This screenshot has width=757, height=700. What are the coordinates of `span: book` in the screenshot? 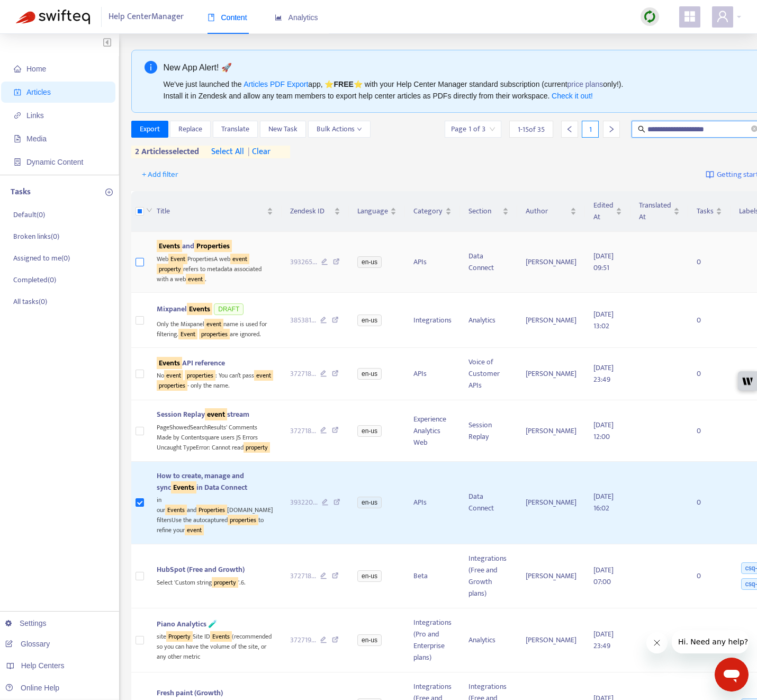 It's located at (212, 17).